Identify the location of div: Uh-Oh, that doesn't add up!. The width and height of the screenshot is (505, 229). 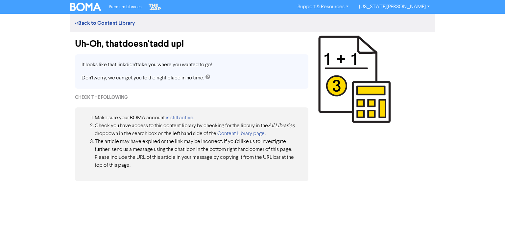
(192, 41).